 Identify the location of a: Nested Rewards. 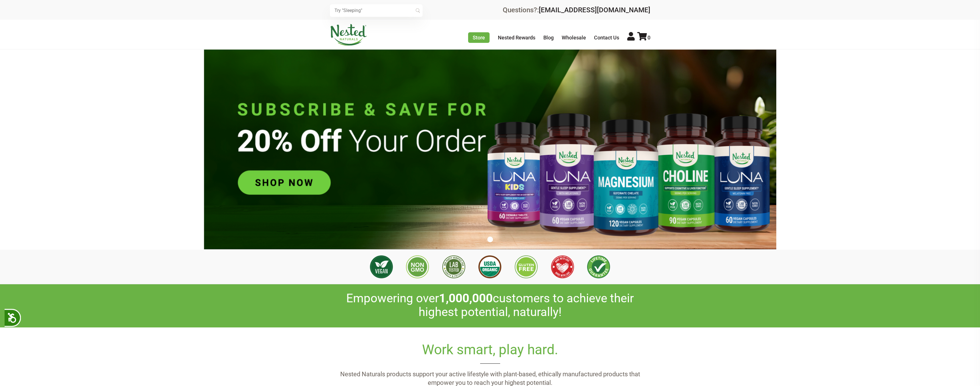
(517, 38).